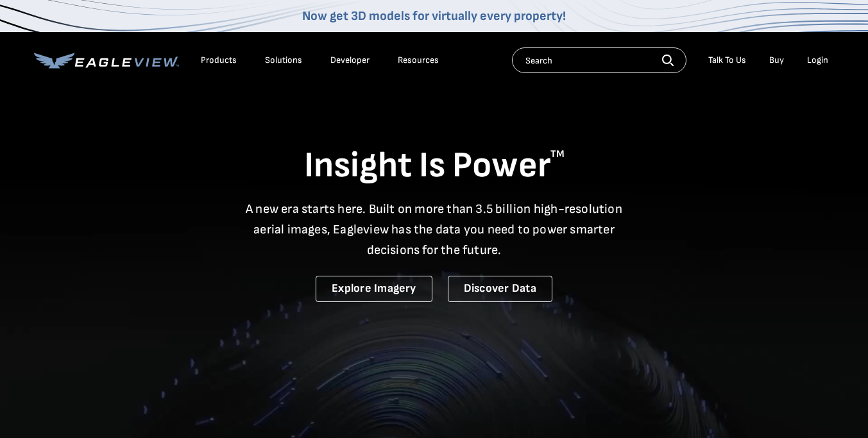 The image size is (868, 438). What do you see at coordinates (434, 229) in the screenshot?
I see `p: A new era starts here. Built on more than 3.5 billion high-resolution aerial images, Eagleview ha...` at bounding box center [434, 229].